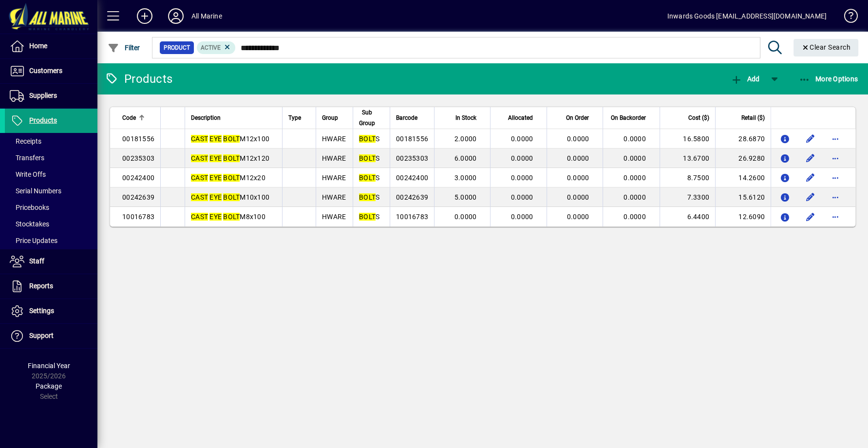  I want to click on a: Serial Numbers, so click(51, 191).